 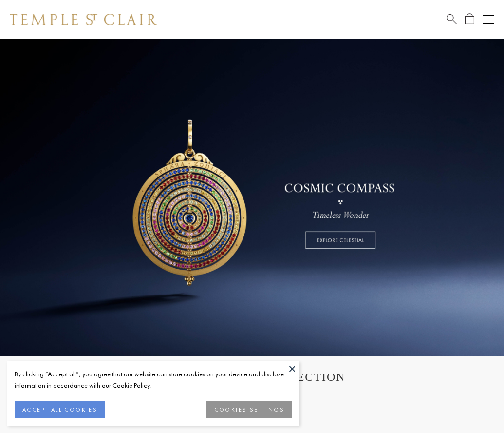 What do you see at coordinates (470, 19) in the screenshot?
I see `a: Open Shopping Bag` at bounding box center [470, 19].